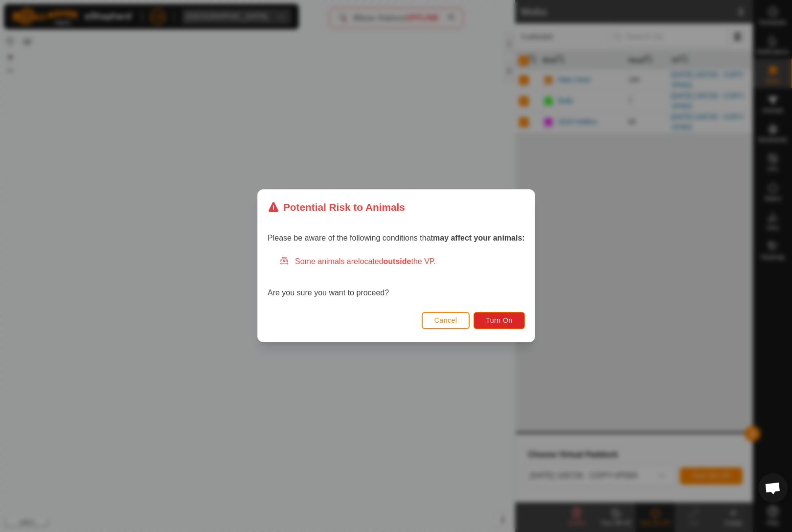 This screenshot has width=792, height=532. What do you see at coordinates (445, 320) in the screenshot?
I see `span: Cancel` at bounding box center [445, 320].